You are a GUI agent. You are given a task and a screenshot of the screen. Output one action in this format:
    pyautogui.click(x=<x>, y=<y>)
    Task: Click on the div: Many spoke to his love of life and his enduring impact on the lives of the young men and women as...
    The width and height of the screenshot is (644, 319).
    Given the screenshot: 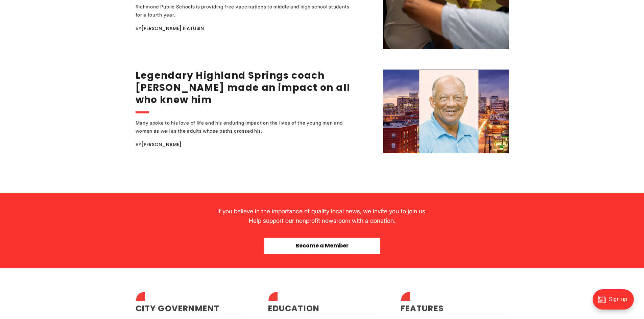 What is the action you would take?
    pyautogui.click(x=246, y=127)
    